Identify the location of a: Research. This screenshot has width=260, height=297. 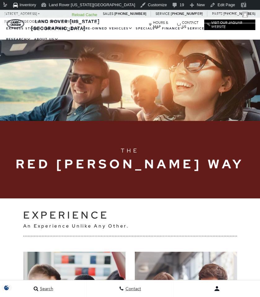
(19, 39).